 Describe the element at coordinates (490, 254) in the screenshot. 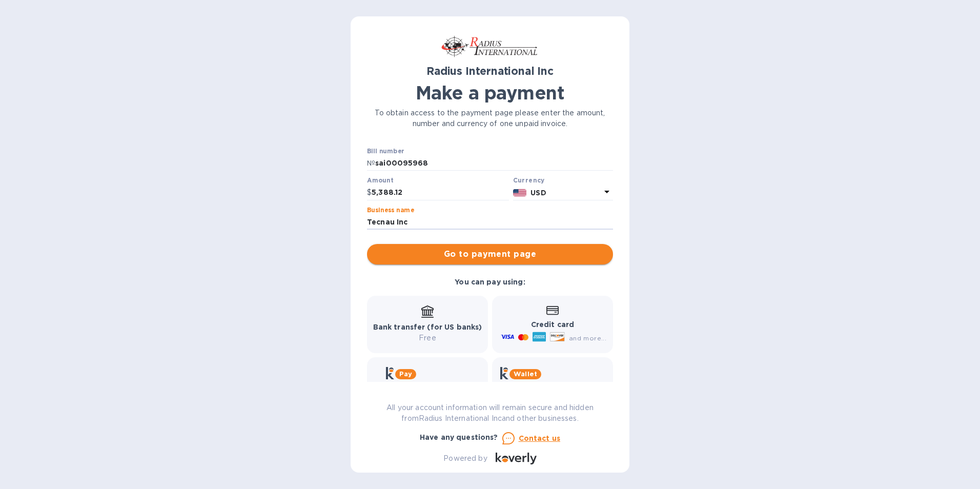

I see `button: Go to payment page` at that location.